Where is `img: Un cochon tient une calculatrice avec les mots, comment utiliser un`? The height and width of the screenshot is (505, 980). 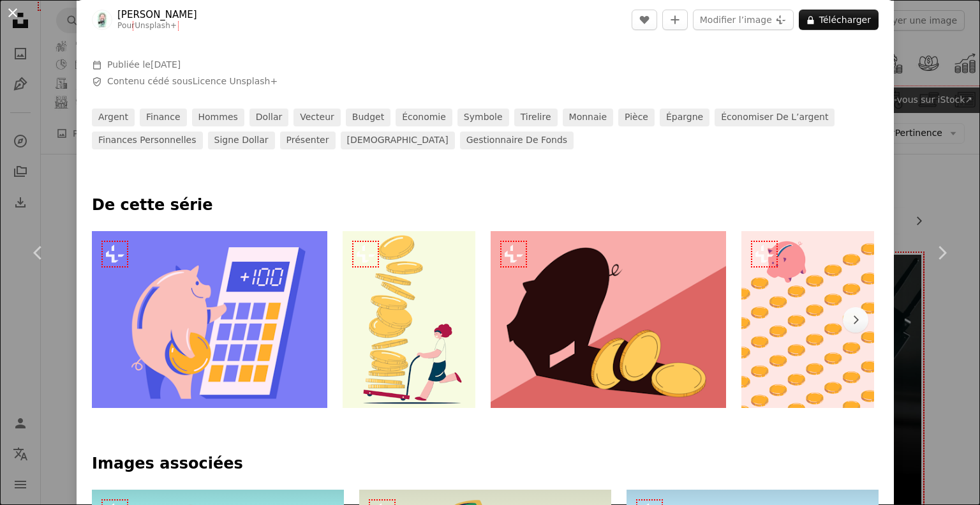 img: Un cochon tient une calculatrice avec les mots, comment utiliser un is located at coordinates (209, 319).